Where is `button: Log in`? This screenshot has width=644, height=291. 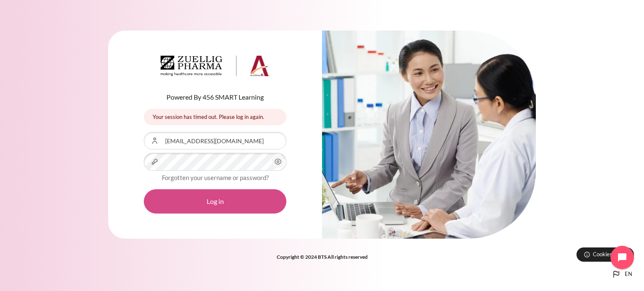 button: Log in is located at coordinates (215, 201).